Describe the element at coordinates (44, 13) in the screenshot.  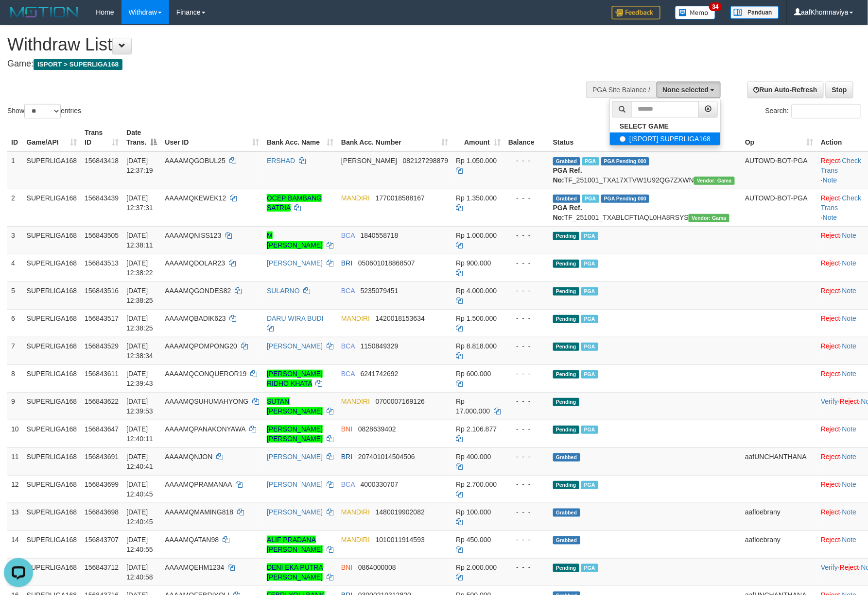
I see `img: MOTION_logo.png` at that location.